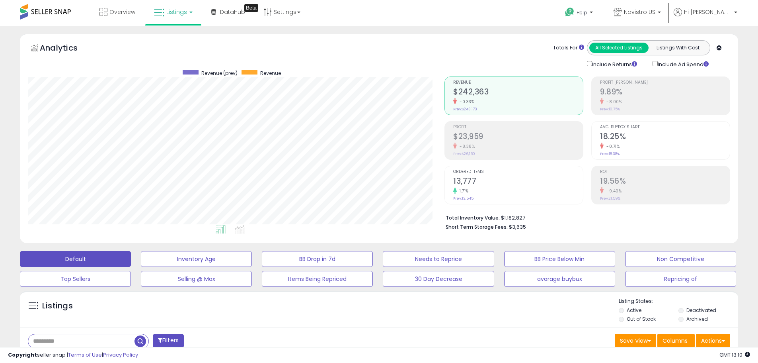 This screenshot has width=758, height=363. I want to click on small: Prev: 18.38%, so click(610, 154).